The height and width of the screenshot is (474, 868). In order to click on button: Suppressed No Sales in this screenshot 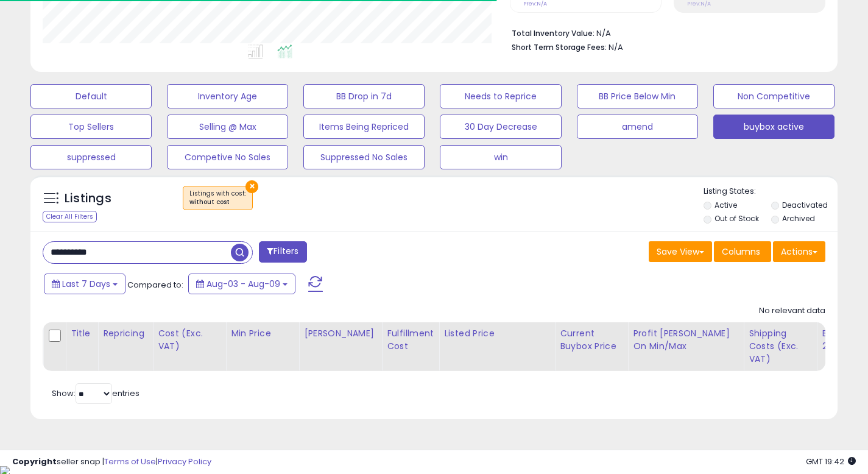, I will do `click(364, 157)`.